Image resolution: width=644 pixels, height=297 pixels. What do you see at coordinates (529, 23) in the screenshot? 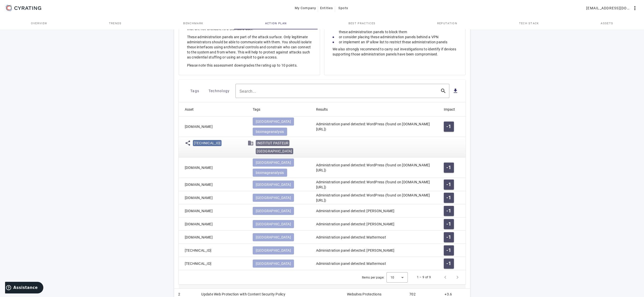
I see `span: Tech Stack` at bounding box center [529, 23].